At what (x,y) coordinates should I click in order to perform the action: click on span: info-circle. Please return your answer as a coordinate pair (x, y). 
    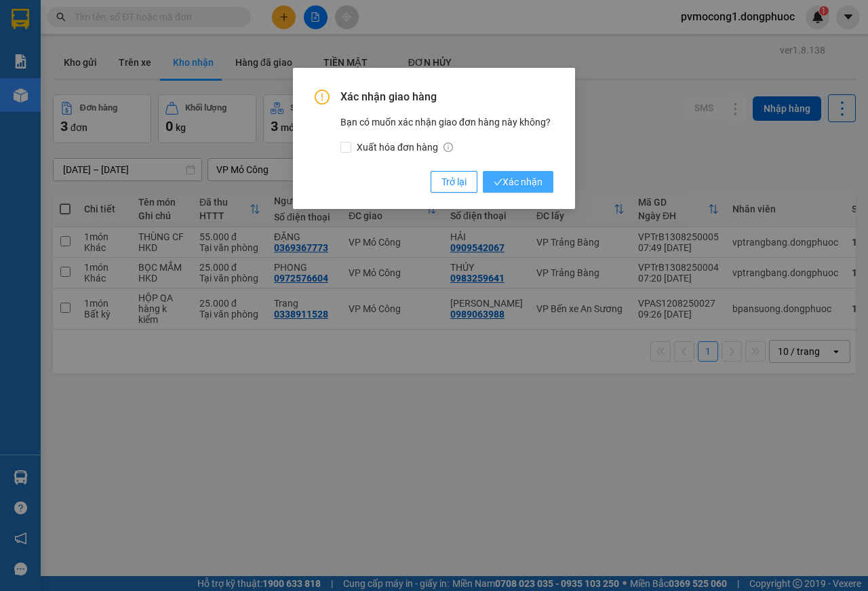
    Looking at the image, I should click on (448, 147).